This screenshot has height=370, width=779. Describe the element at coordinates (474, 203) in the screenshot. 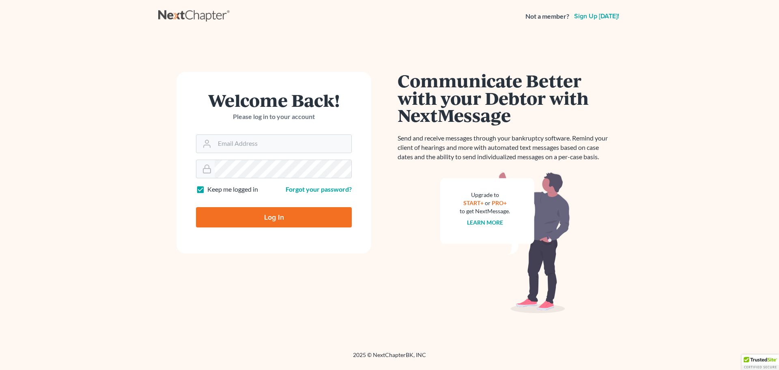

I see `a: START+` at that location.